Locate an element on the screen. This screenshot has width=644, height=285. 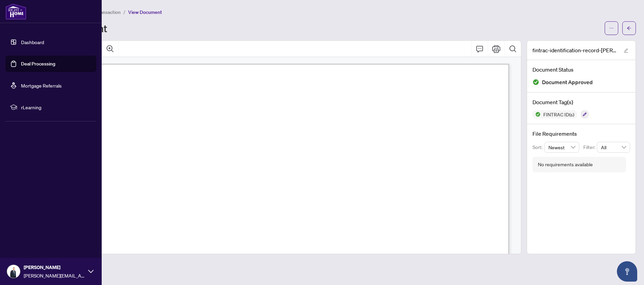
img: Status Icon is located at coordinates (536, 114).